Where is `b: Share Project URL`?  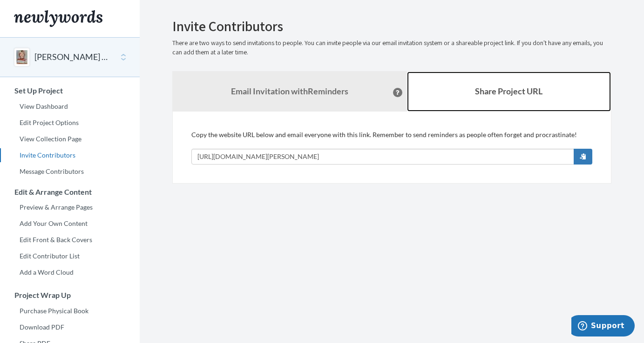
b: Share Project URL is located at coordinates (508, 91).